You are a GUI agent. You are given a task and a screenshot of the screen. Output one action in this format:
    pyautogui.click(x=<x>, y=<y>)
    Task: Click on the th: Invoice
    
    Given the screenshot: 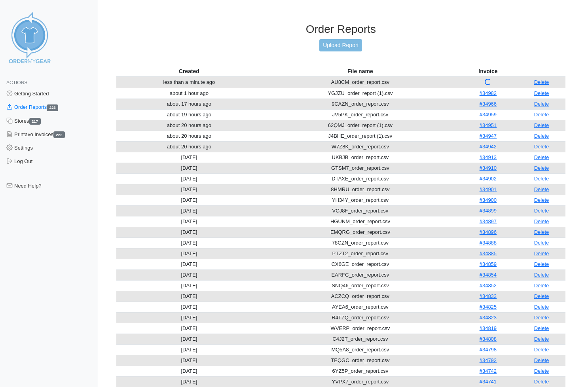 What is the action you would take?
    pyautogui.click(x=488, y=71)
    